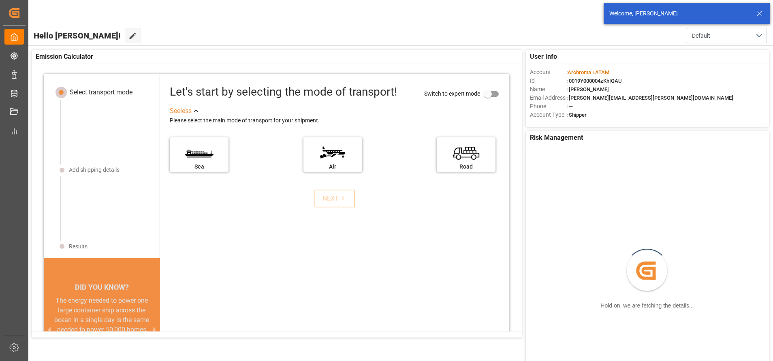  What do you see at coordinates (78, 246) in the screenshot?
I see `div: Results` at bounding box center [78, 246].